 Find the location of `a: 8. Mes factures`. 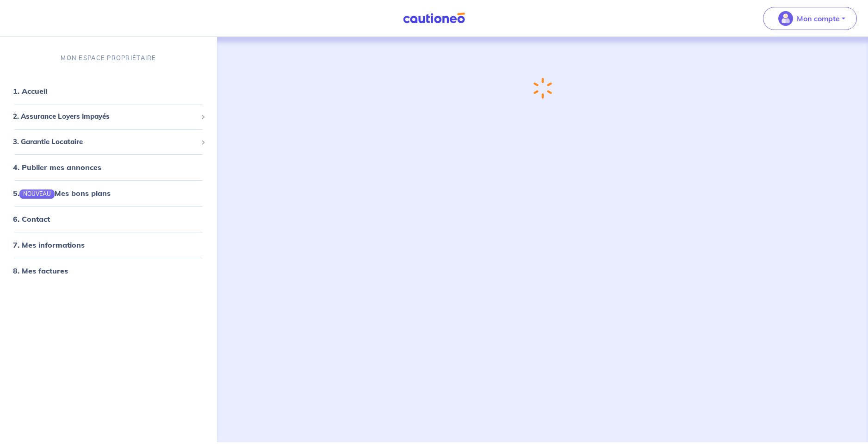

a: 8. Mes factures is located at coordinates (40, 271).